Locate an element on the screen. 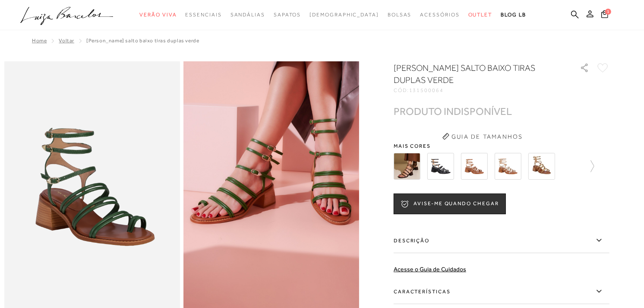 Image resolution: width=644 pixels, height=308 pixels. a: Acesse o Guia de Cuidados is located at coordinates (430, 269).